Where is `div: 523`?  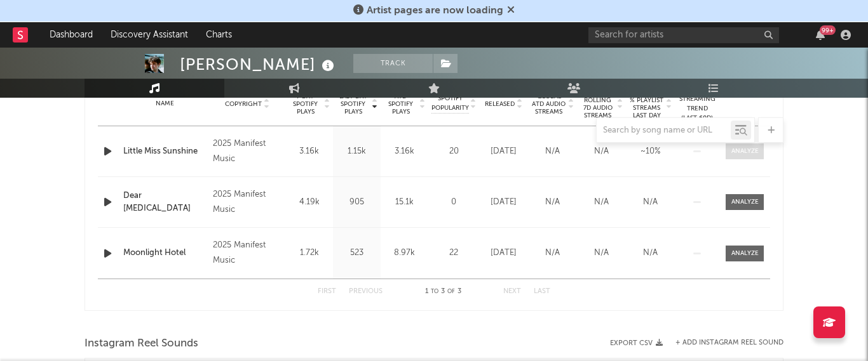 div: 523 is located at coordinates (357, 253).